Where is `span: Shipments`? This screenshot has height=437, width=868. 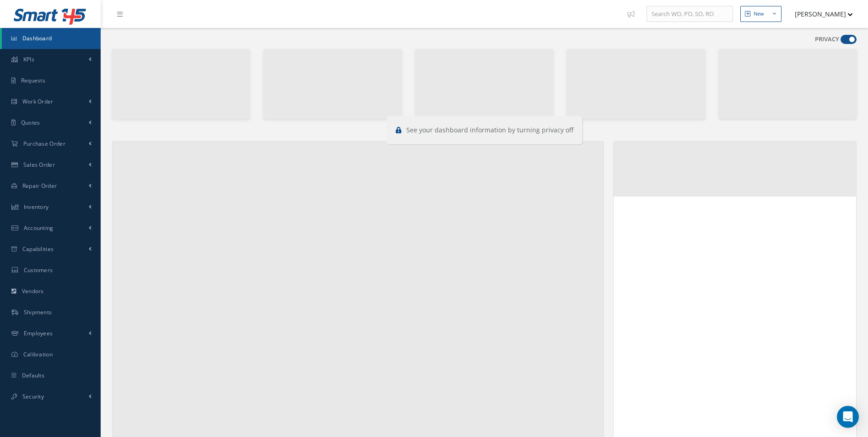
span: Shipments is located at coordinates (38, 312).